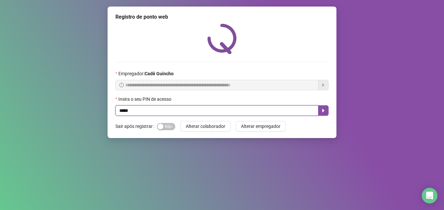 The image size is (444, 210). I want to click on span: info-circle, so click(122, 85).